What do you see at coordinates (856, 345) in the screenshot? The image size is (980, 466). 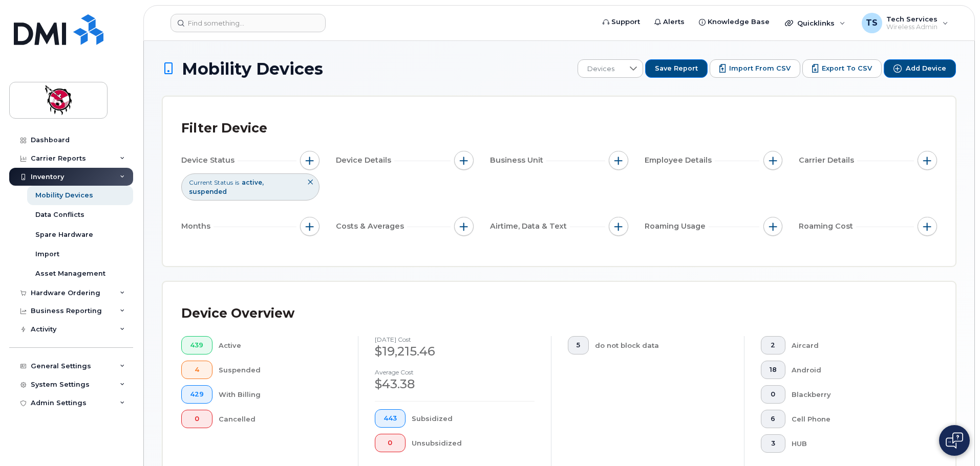 I see `div: Aircard` at bounding box center [856, 345].